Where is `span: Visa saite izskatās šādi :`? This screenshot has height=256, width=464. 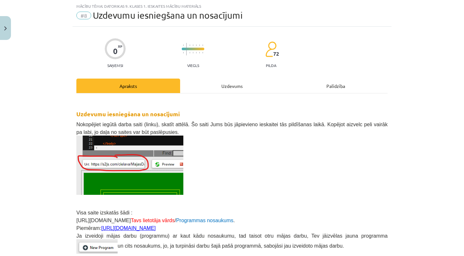
span: Visa saite izskatās šādi : is located at coordinates (104, 213).